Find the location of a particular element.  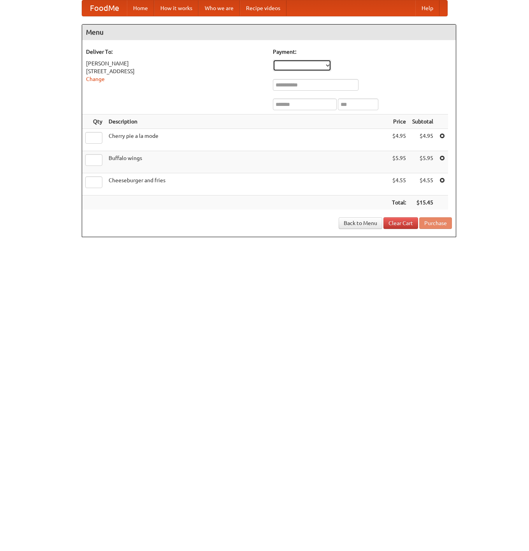

a: Recipe videos is located at coordinates (263, 8).